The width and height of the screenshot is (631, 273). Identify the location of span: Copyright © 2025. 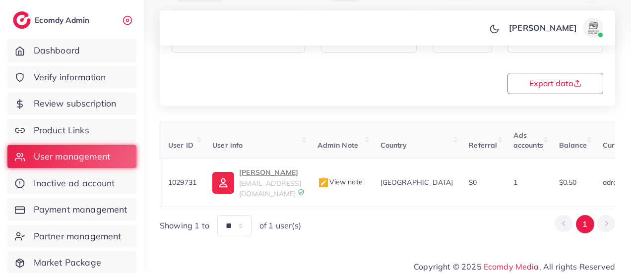
(514, 267).